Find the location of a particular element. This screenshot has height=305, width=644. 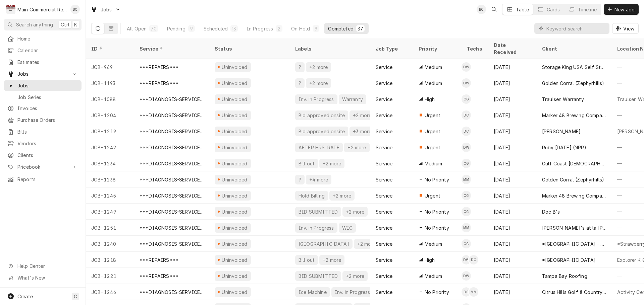

span: Jobs is located at coordinates (107, 10).